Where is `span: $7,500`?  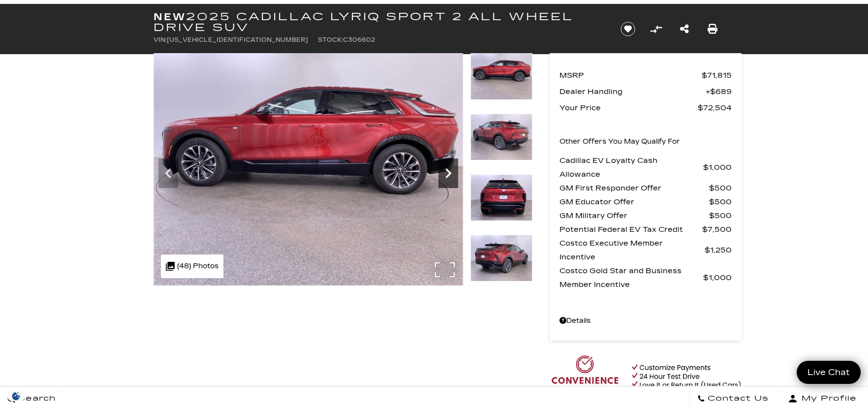
span: $7,500 is located at coordinates (717, 229).